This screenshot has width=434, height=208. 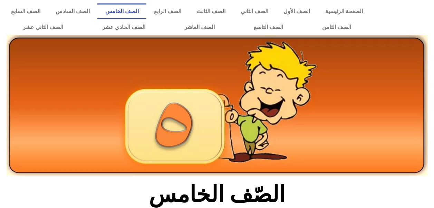 What do you see at coordinates (124, 27) in the screenshot?
I see `a: الصف الحادي عشر` at bounding box center [124, 27].